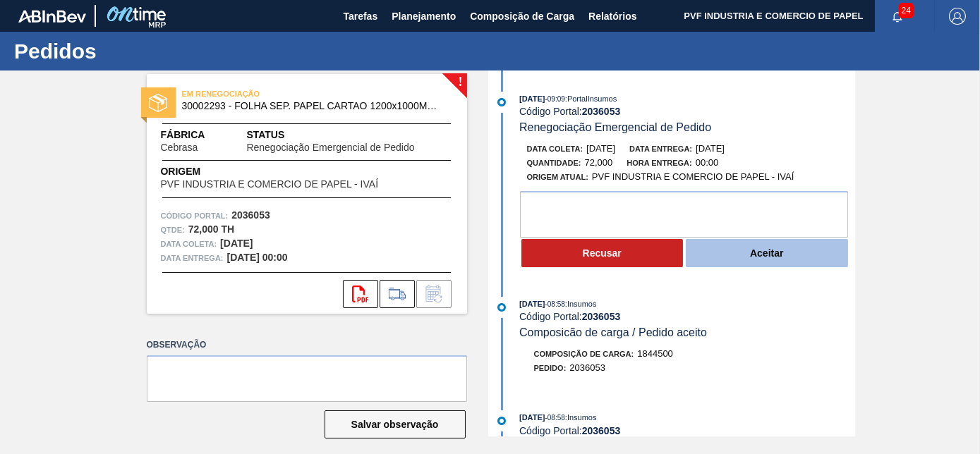 This screenshot has height=454, width=980. What do you see at coordinates (906, 10) in the screenshot?
I see `span: 24` at bounding box center [906, 10].